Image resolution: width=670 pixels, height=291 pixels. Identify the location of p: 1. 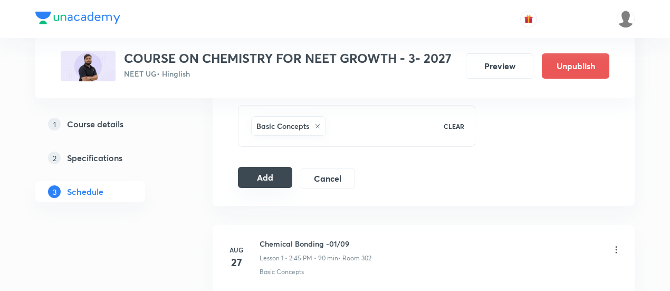
(54, 124).